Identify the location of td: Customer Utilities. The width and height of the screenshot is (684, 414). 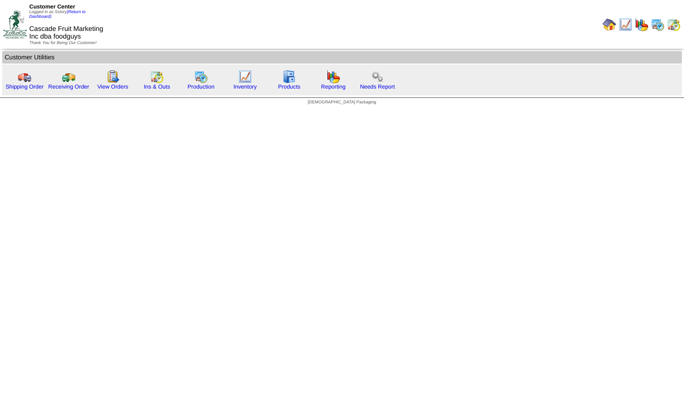
(342, 57).